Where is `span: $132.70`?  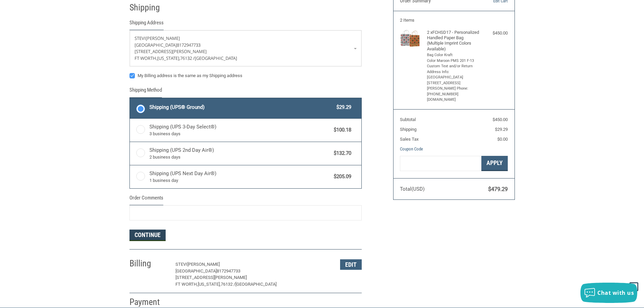 span: $132.70 is located at coordinates (341, 153).